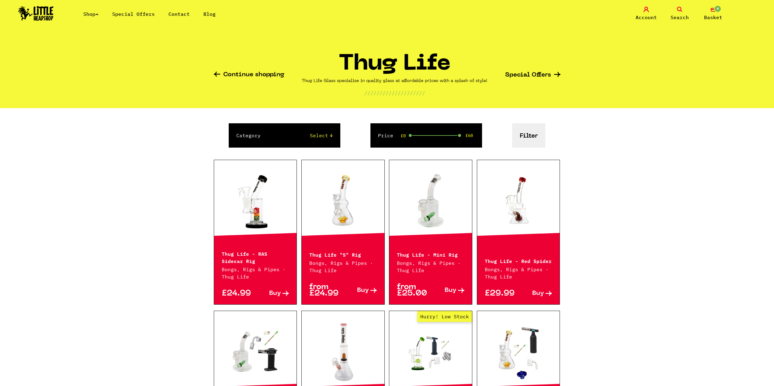 Image resolution: width=774 pixels, height=386 pixels. What do you see at coordinates (518, 261) in the screenshot?
I see `p: Thug Life - Red Spider` at bounding box center [518, 261].